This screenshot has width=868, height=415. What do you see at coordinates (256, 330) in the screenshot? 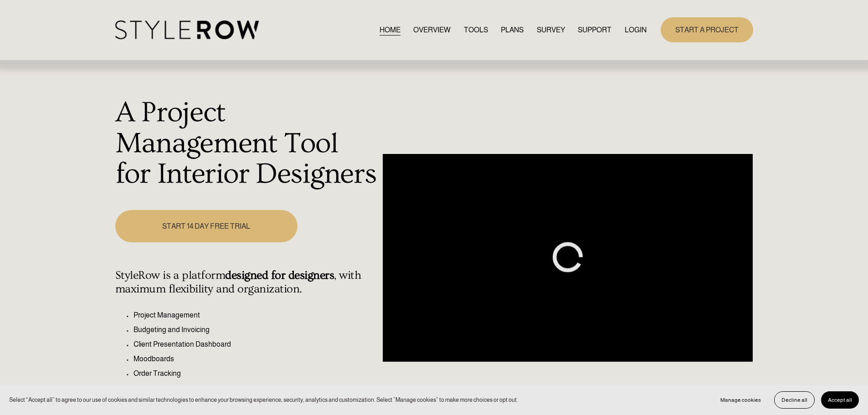
I see `p: Budgeting and Invoicing` at bounding box center [256, 330].